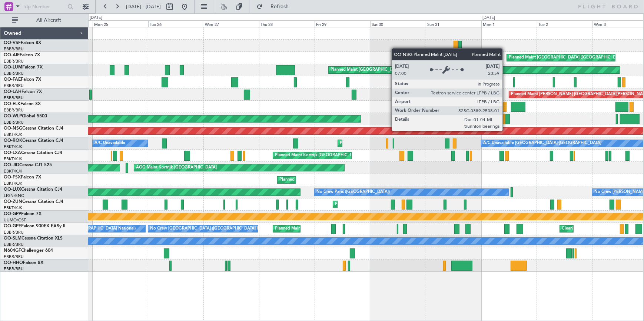 The width and height of the screenshot is (644, 321). I want to click on div: Tue 2, so click(565, 24).